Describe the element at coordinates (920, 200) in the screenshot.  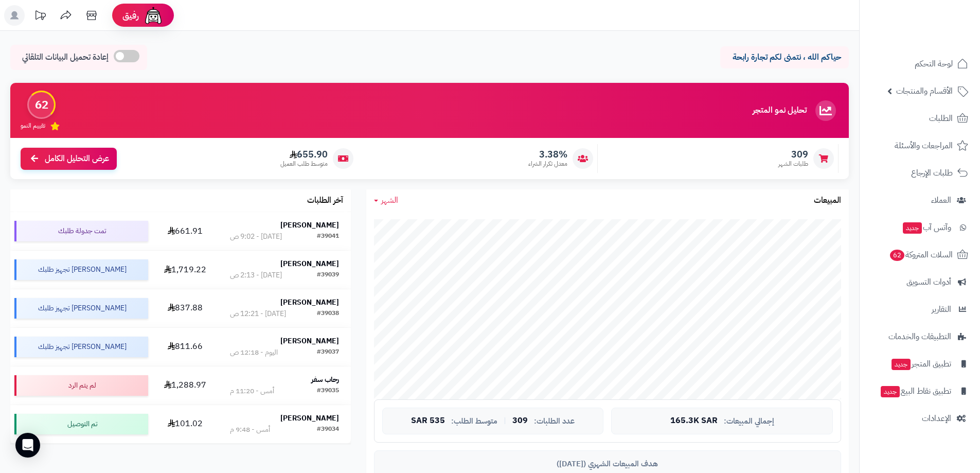
I see `a: العملاء` at that location.